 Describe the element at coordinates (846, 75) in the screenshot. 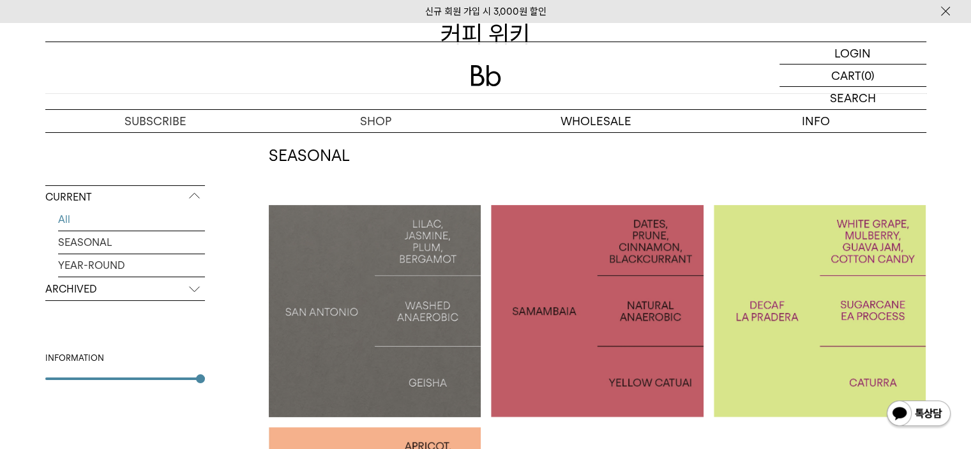

I see `p: CART` at that location.